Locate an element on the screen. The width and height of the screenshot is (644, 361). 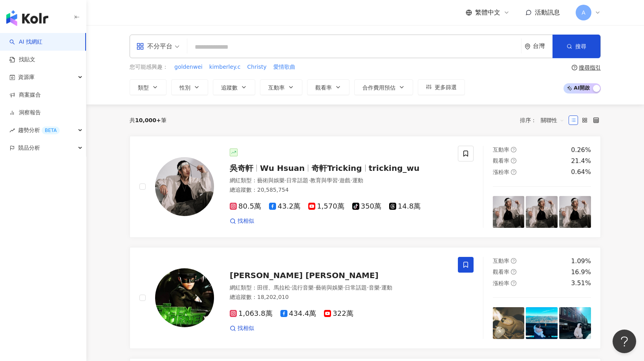
div: 台灣 is located at coordinates (542, 46).